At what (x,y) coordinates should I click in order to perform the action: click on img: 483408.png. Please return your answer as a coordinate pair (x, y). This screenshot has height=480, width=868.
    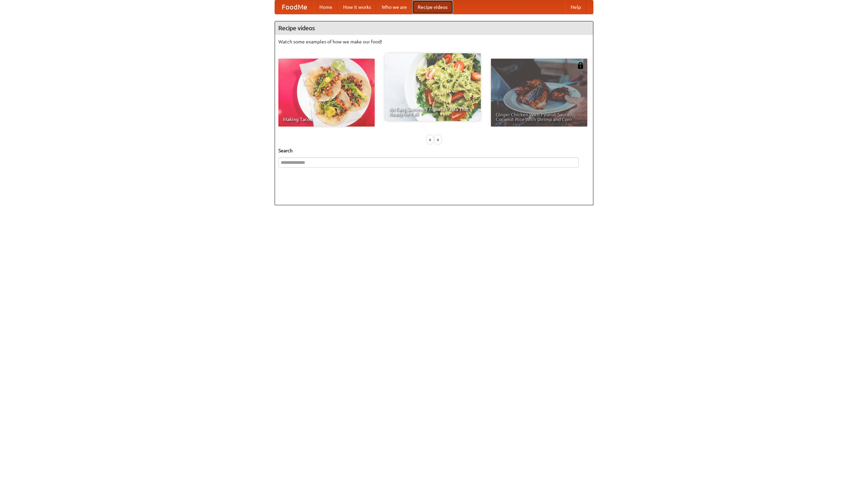
    Looking at the image, I should click on (580, 66).